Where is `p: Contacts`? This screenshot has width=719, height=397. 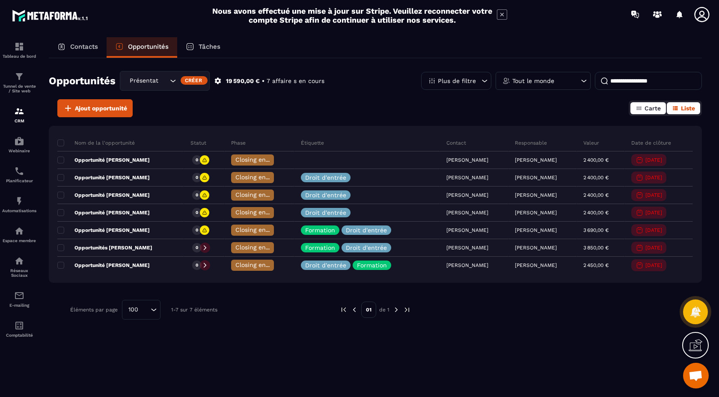
p: Contacts is located at coordinates (84, 47).